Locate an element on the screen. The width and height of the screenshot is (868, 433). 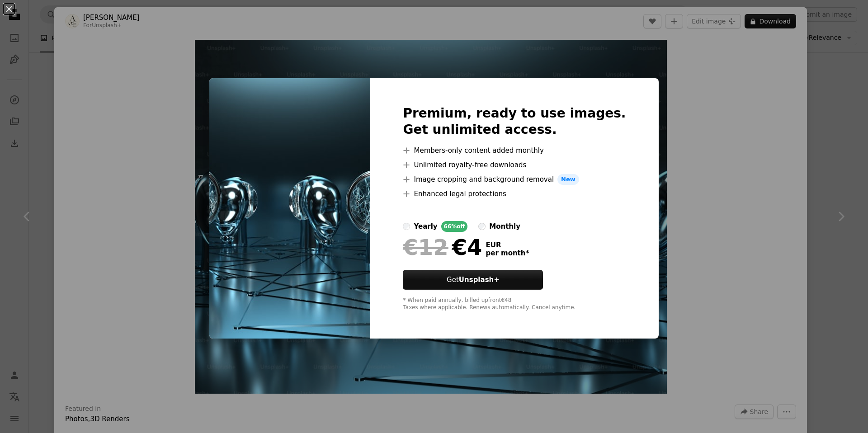
div: 66% off is located at coordinates (454, 227).